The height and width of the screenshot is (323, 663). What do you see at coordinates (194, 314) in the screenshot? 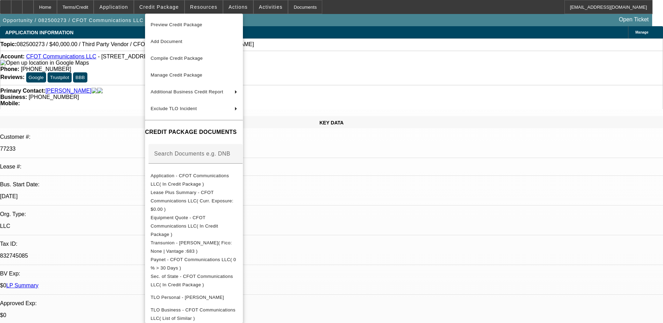
I see `button: TLO Business - CFOT Communications LLC( List of Similar )` at bounding box center [194, 314].